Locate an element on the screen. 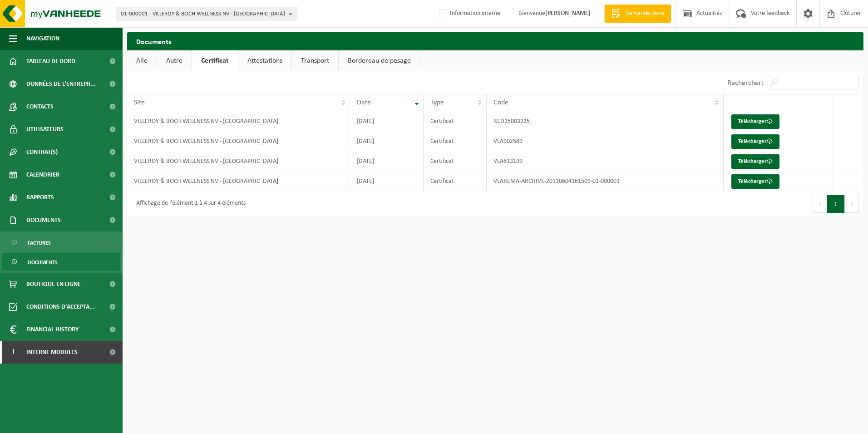  span: Calendrier is located at coordinates (42, 175).